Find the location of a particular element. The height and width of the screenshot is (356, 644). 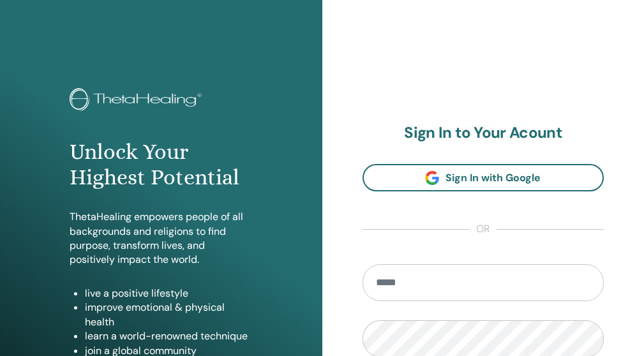

h1: Unlock Your Highest Potential is located at coordinates (161, 166).